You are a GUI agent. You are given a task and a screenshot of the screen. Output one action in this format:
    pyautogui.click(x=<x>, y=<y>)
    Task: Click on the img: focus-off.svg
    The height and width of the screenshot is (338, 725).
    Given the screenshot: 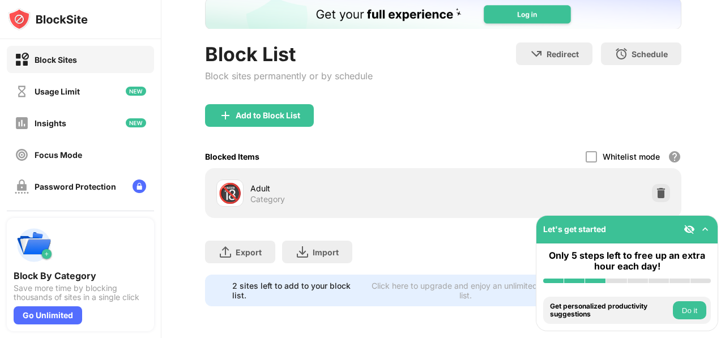 What is the action you would take?
    pyautogui.click(x=22, y=155)
    